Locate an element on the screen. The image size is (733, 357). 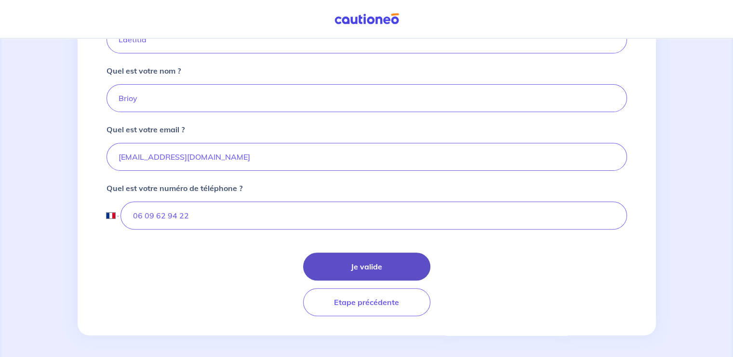
button: Etape précédente is located at coordinates (367, 303).